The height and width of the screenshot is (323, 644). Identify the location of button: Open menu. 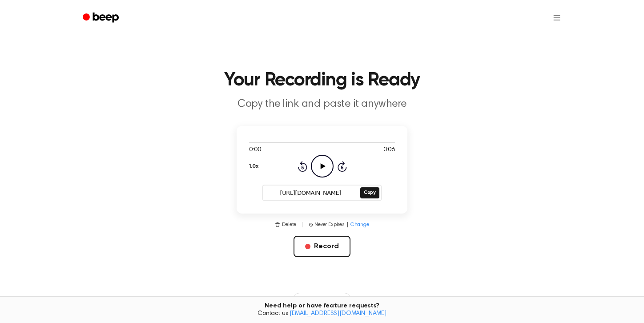
(557, 18).